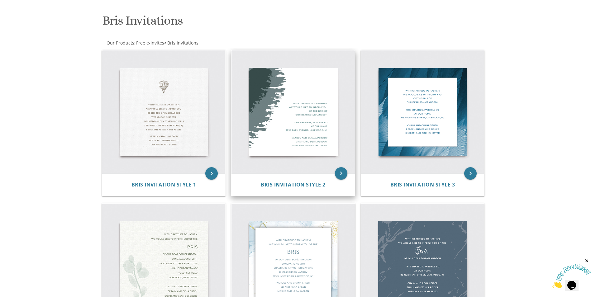  What do you see at coordinates (293, 112) in the screenshot?
I see `img: Bris Invitation Style 2` at bounding box center [293, 112].